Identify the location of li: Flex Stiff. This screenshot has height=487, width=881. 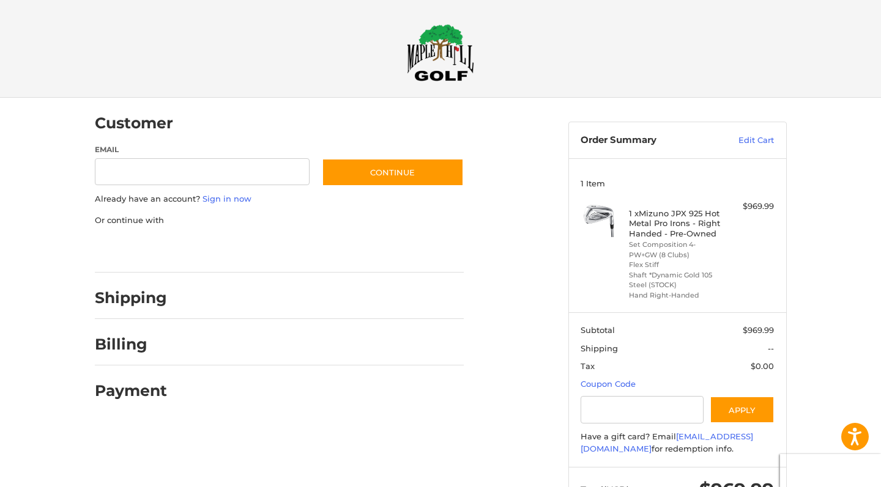
(675, 265).